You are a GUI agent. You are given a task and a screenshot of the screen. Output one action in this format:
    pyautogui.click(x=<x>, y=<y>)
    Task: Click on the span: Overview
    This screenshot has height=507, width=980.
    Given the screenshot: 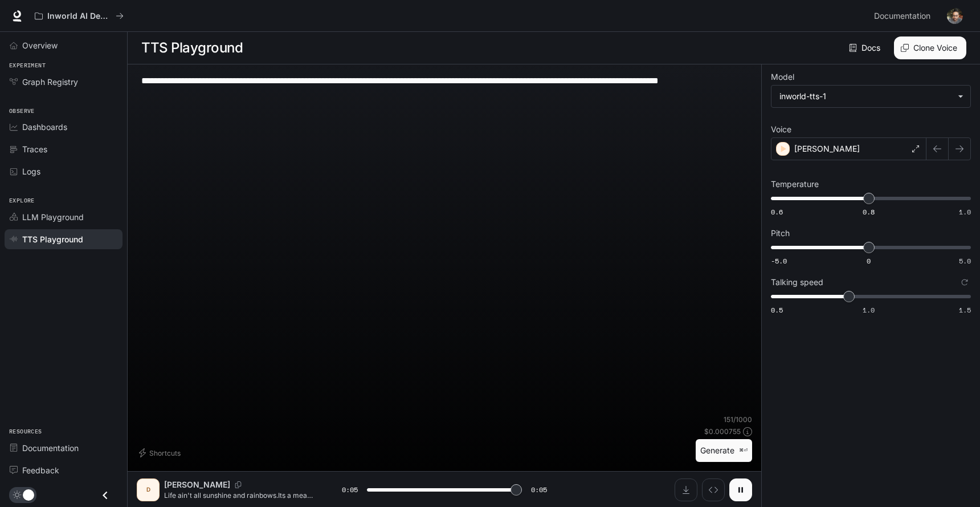 What is the action you would take?
    pyautogui.click(x=40, y=45)
    